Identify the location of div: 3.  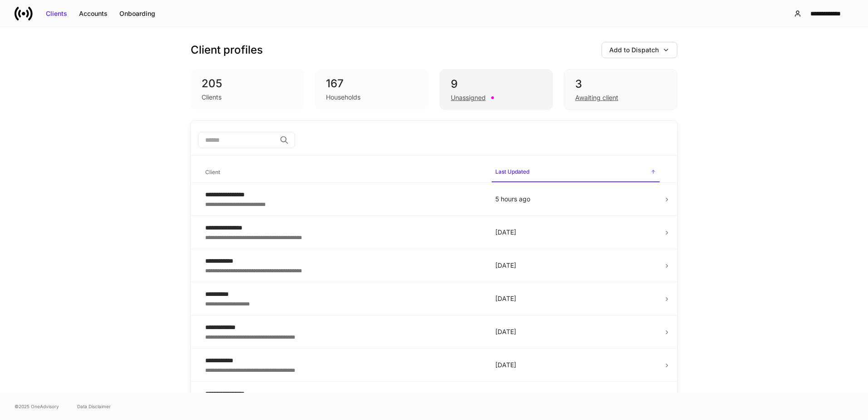
(620, 84).